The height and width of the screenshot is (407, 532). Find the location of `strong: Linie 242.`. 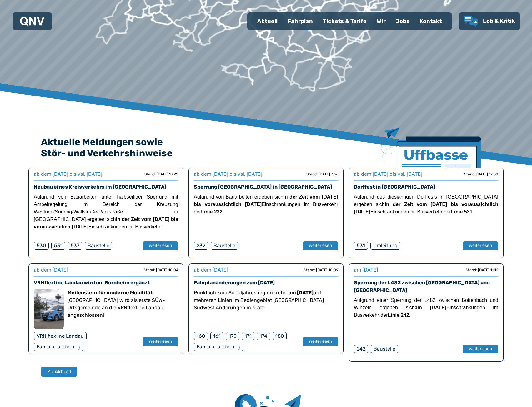

strong: Linie 242. is located at coordinates (399, 315).